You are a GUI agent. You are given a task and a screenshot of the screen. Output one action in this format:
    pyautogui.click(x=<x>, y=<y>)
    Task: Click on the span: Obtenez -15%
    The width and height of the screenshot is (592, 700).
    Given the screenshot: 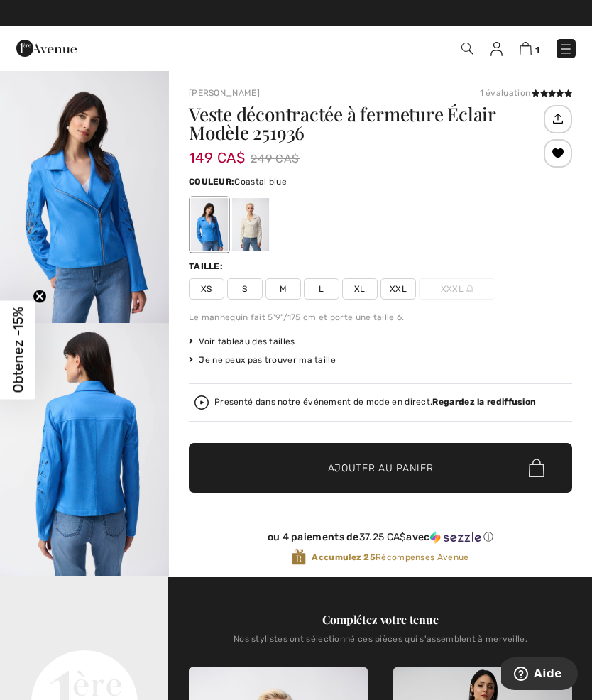 What is the action you would take?
    pyautogui.click(x=18, y=350)
    